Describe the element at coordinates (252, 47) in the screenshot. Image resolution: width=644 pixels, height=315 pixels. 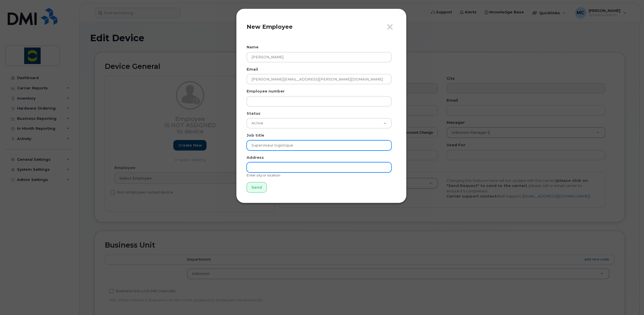
I see `label: Name` at that location.